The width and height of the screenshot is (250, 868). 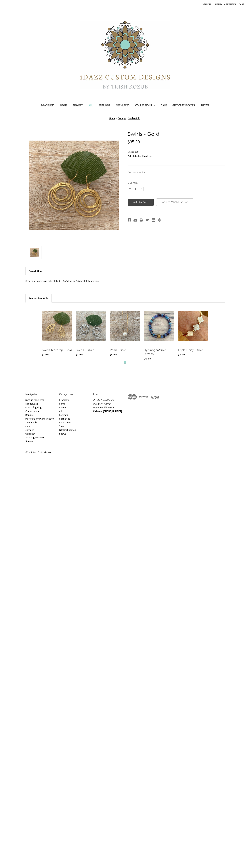 What do you see at coordinates (177, 172) in the screenshot?
I see `label: Current Stock:` at bounding box center [177, 172].